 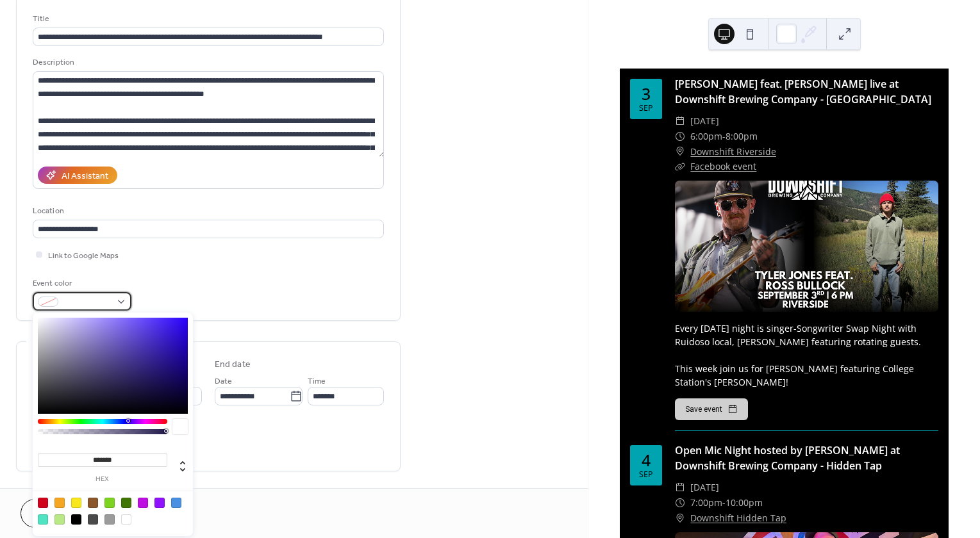 What do you see at coordinates (207, 211) in the screenshot?
I see `div: Location` at bounding box center [207, 211].